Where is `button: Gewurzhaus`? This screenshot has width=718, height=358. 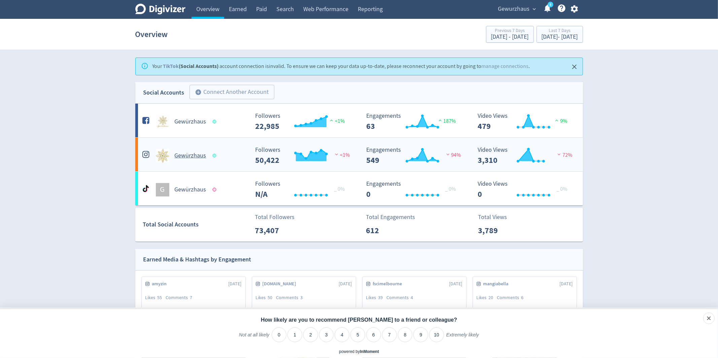
button: Gewurzhaus is located at coordinates (517, 9).